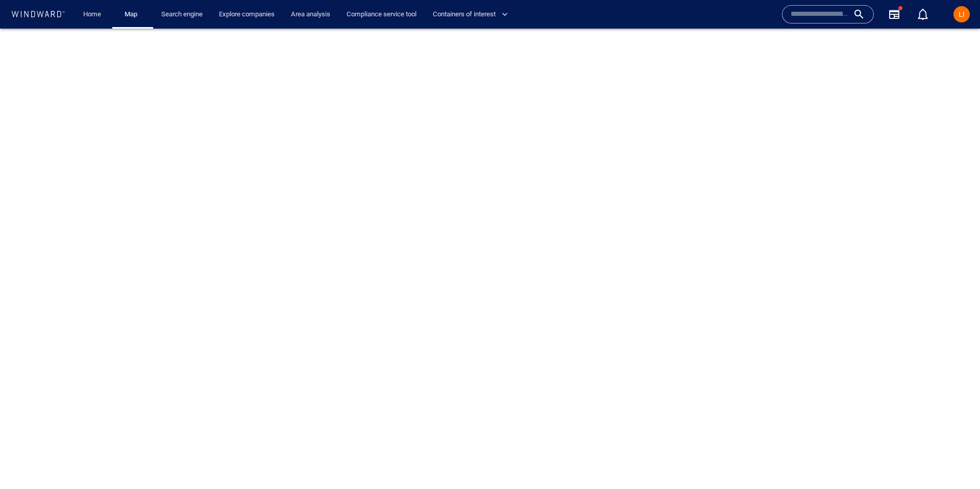 The height and width of the screenshot is (489, 980). What do you see at coordinates (310, 14) in the screenshot?
I see `button: Area analysis` at bounding box center [310, 14].